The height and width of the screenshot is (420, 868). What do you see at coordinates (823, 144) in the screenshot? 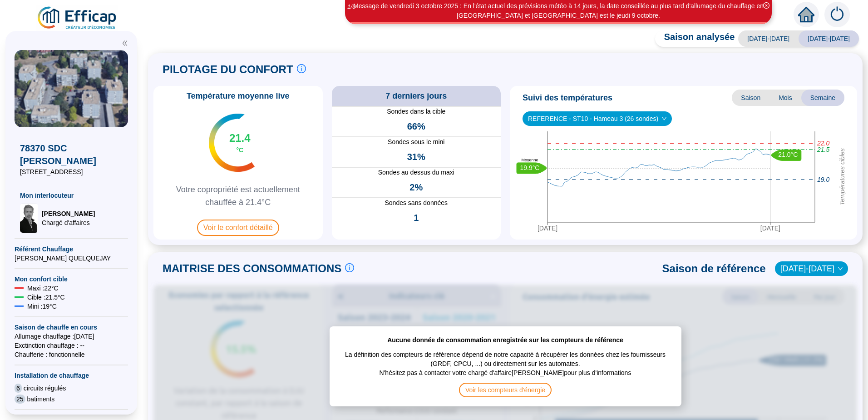
I see `tspan: 22.0` at bounding box center [823, 144].